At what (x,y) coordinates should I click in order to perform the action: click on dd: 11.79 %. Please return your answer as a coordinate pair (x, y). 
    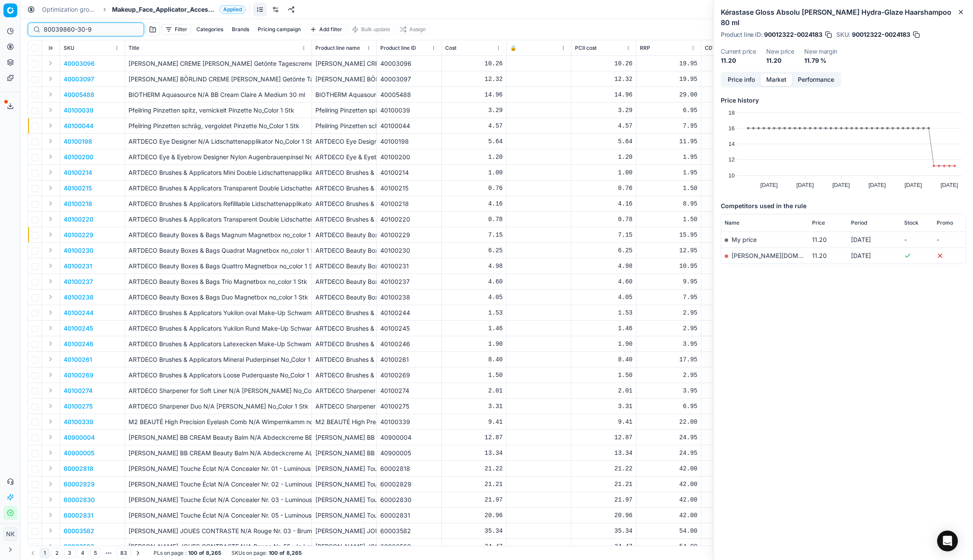
    Looking at the image, I should click on (821, 61).